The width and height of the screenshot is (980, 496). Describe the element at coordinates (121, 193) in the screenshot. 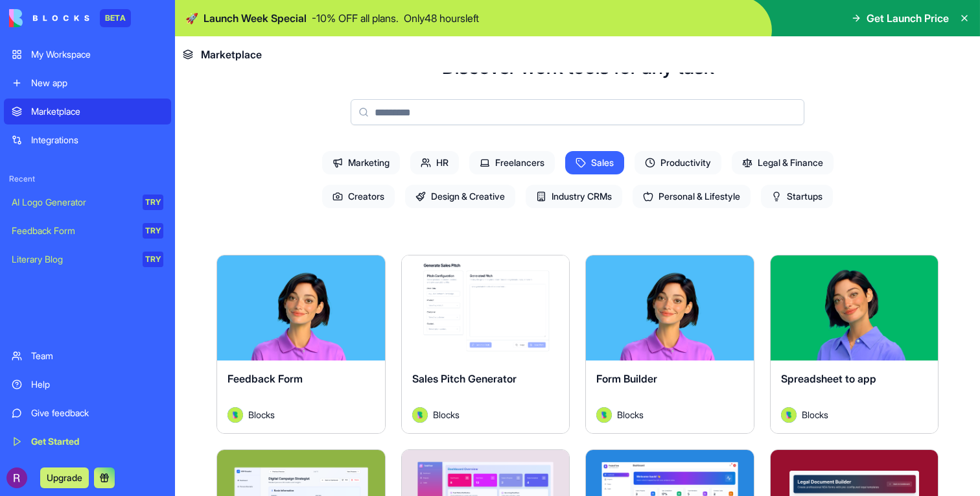

I see `div: Send us a message` at that location.